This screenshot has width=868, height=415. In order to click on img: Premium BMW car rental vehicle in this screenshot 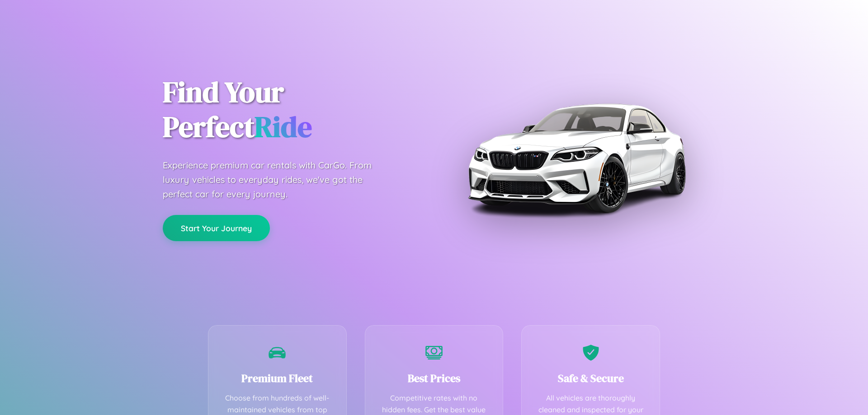, I will do `click(577, 158)`.